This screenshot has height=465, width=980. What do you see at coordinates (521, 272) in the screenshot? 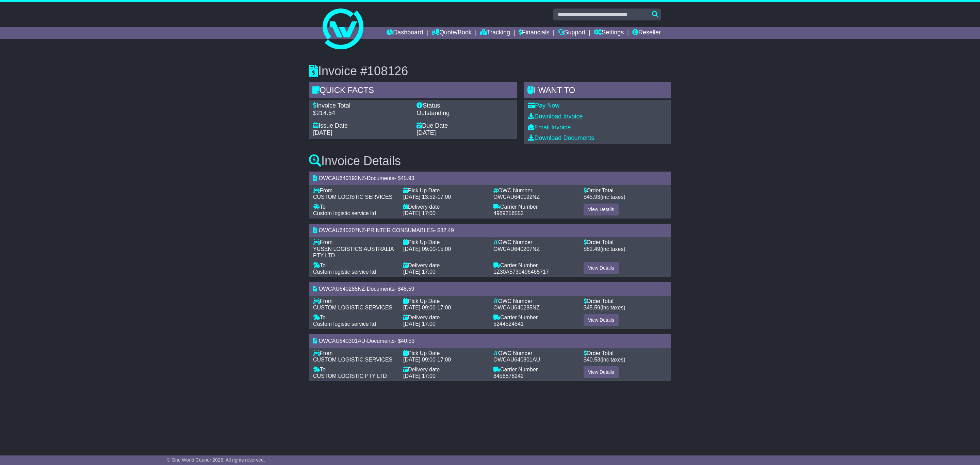
I see `span: 1Z30A5730496465717` at bounding box center [521, 272].